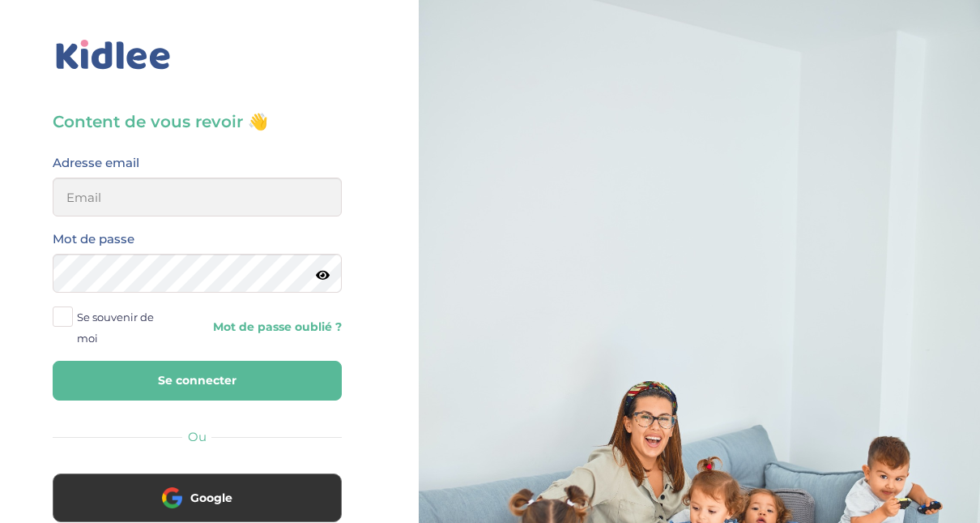 This screenshot has height=523, width=980. What do you see at coordinates (95, 162) in the screenshot?
I see `label: Adresse email` at bounding box center [95, 162].